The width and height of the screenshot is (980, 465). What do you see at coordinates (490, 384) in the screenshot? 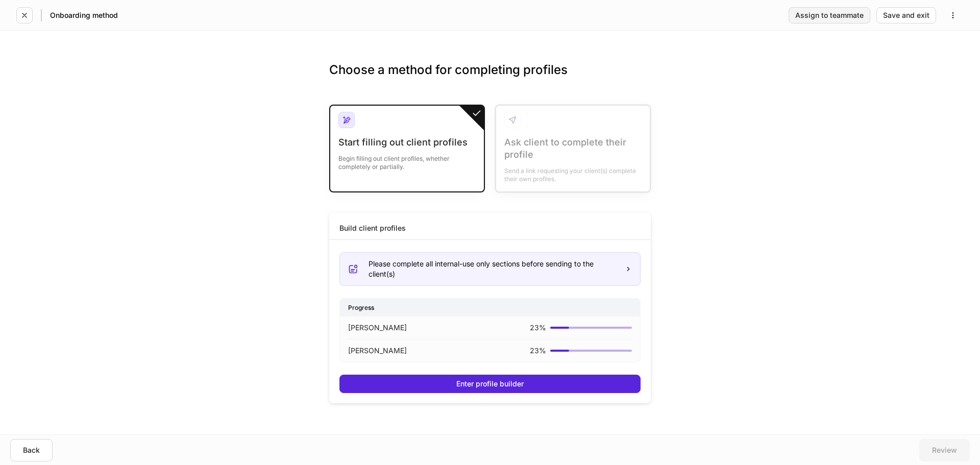
I see `button: Enter profile builder` at bounding box center [490, 384].